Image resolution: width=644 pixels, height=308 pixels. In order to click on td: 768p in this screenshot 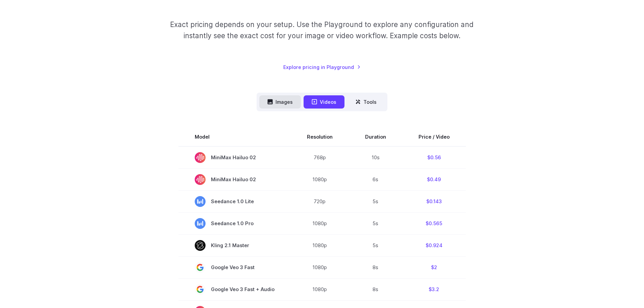, I will do `click(320, 158)`.